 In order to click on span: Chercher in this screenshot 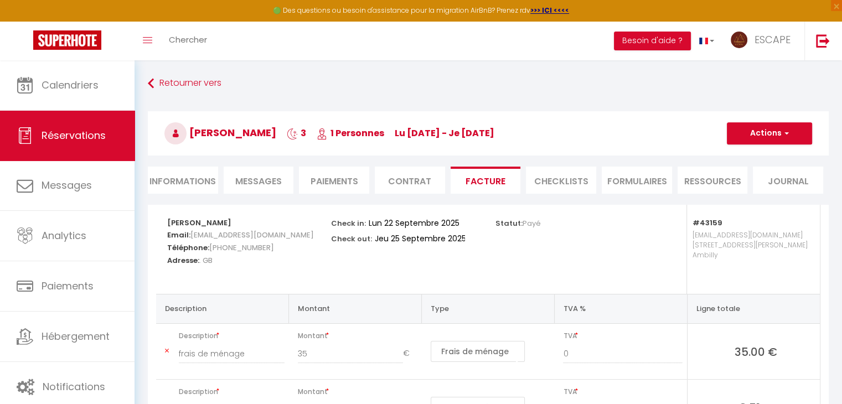, I will do `click(188, 39)`.